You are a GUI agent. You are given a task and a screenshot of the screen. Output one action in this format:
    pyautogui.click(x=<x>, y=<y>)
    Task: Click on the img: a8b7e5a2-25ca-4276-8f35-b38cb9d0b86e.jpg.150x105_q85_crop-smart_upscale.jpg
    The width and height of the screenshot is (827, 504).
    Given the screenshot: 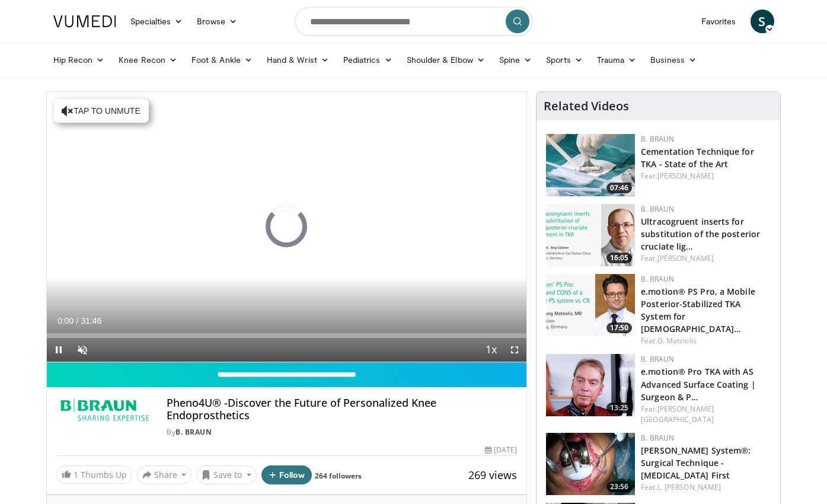 What is the action you would take?
    pyautogui.click(x=591, y=235)
    